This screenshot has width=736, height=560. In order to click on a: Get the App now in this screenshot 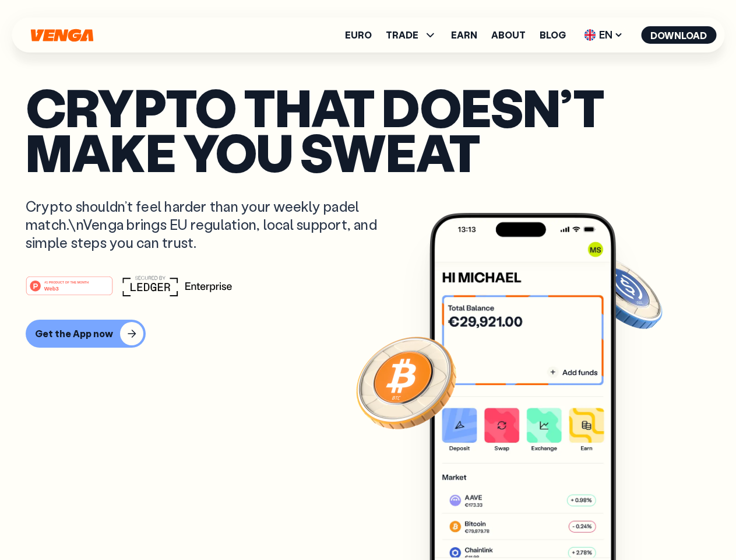, I will do `click(368, 334)`.